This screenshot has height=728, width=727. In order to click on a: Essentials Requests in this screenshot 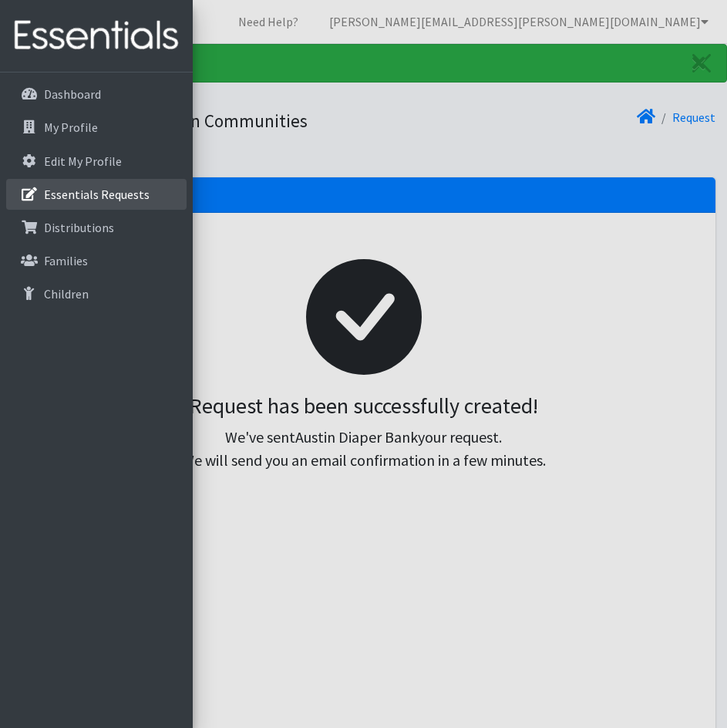, I will do `click(97, 194)`.